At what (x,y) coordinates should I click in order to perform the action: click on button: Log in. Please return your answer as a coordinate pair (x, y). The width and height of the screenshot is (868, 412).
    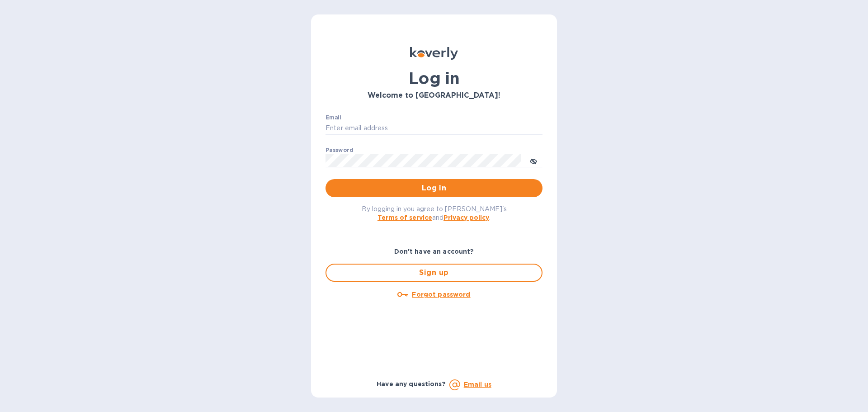
    Looking at the image, I should click on (434, 188).